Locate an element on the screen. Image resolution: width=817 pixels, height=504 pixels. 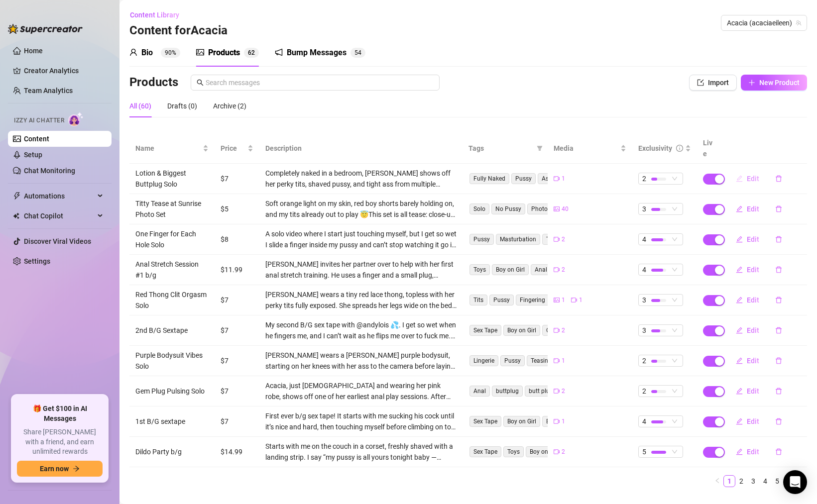
a: Content is located at coordinates (36, 139).